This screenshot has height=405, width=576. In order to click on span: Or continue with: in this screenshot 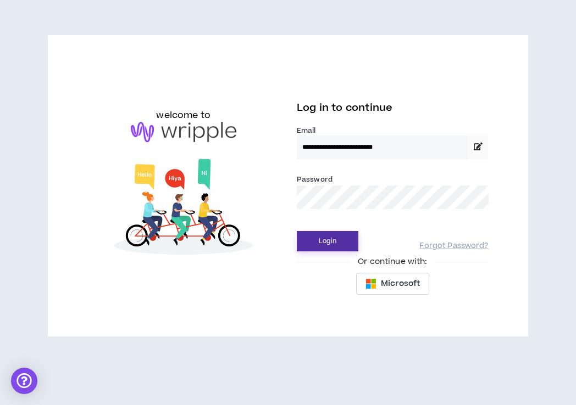, I will do `click(392, 262)`.